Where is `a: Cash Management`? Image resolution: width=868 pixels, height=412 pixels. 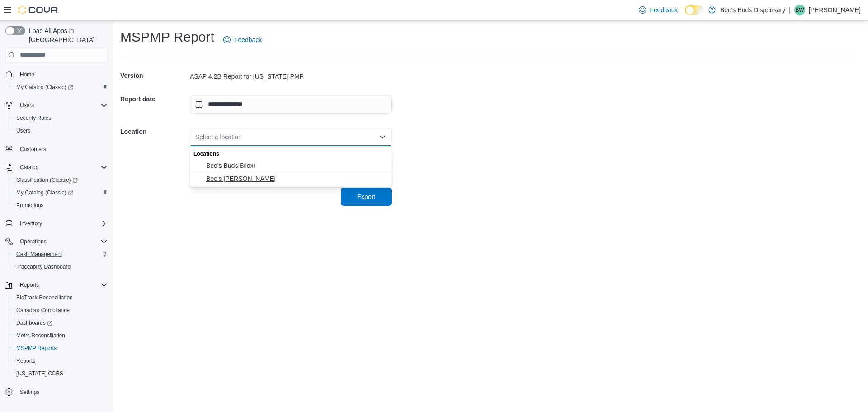
a: Cash Management is located at coordinates (39, 254).